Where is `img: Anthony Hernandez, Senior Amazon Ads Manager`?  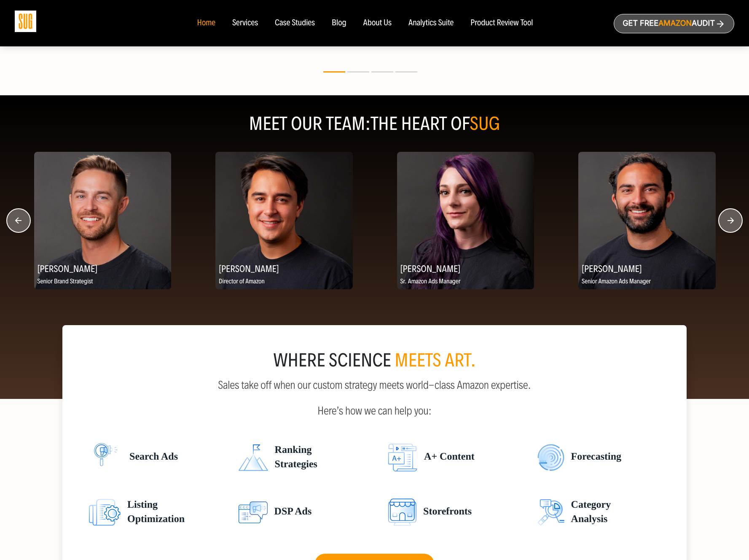
img: Anthony Hernandez, Senior Amazon Ads Manager is located at coordinates (647, 221).